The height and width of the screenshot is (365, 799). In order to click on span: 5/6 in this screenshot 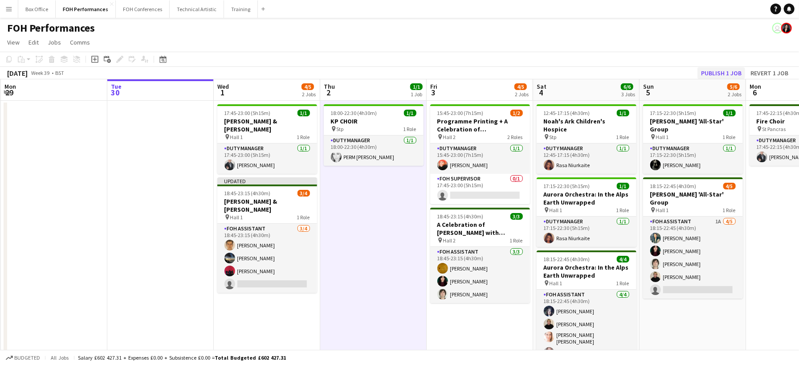, I will do `click(733, 86)`.